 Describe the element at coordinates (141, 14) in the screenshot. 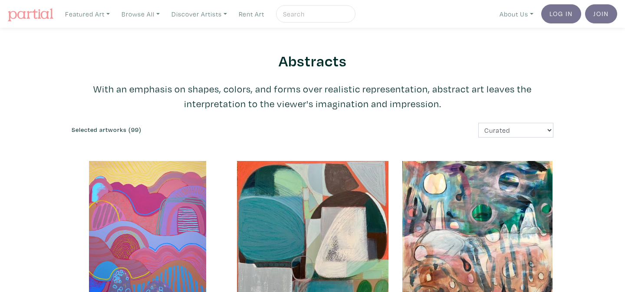

I see `a: Browse All` at that location.